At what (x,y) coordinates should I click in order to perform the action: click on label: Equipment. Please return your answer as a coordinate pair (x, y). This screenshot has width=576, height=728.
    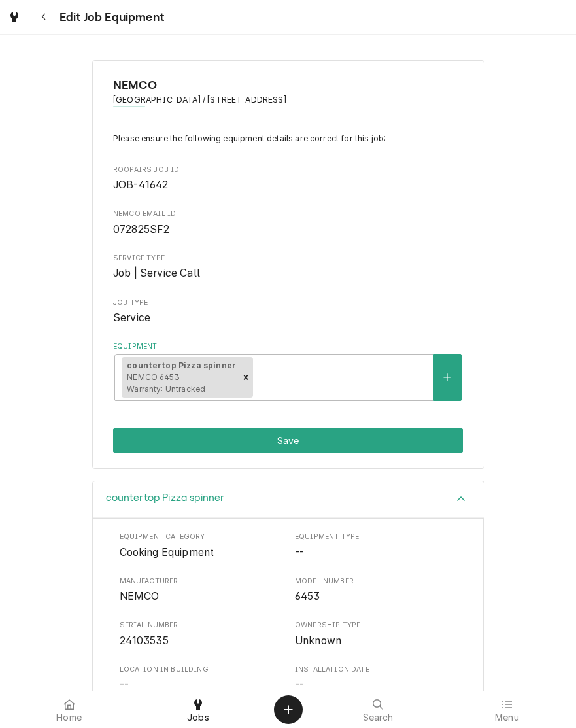
    Looking at the image, I should click on (287, 346).